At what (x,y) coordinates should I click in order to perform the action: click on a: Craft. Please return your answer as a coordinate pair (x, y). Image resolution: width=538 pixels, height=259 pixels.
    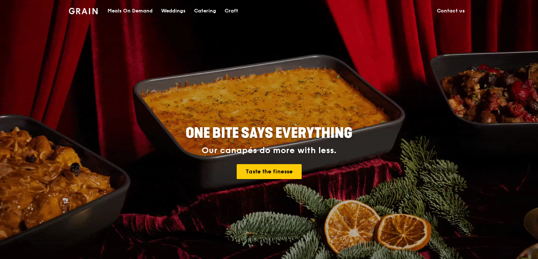
    Looking at the image, I should click on (231, 11).